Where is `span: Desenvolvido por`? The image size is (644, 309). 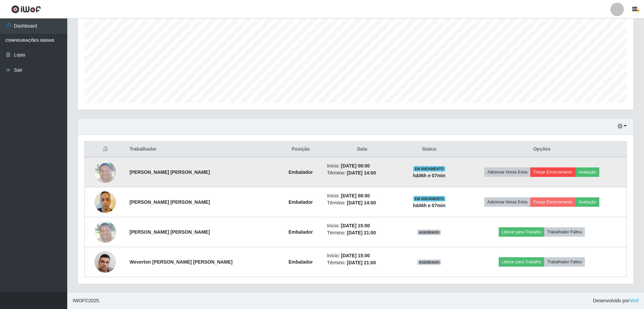
span: Desenvolvido por is located at coordinates (615, 301).